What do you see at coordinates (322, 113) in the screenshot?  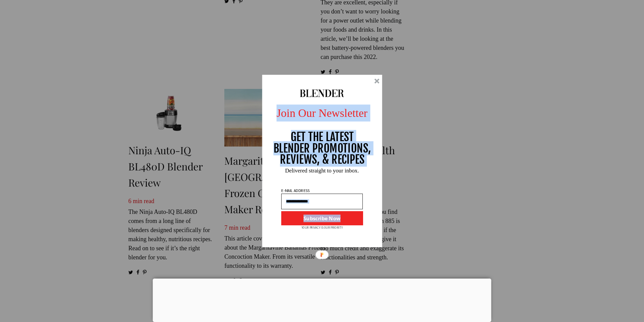 I see `div: Join Our Newsletter` at bounding box center [322, 113].